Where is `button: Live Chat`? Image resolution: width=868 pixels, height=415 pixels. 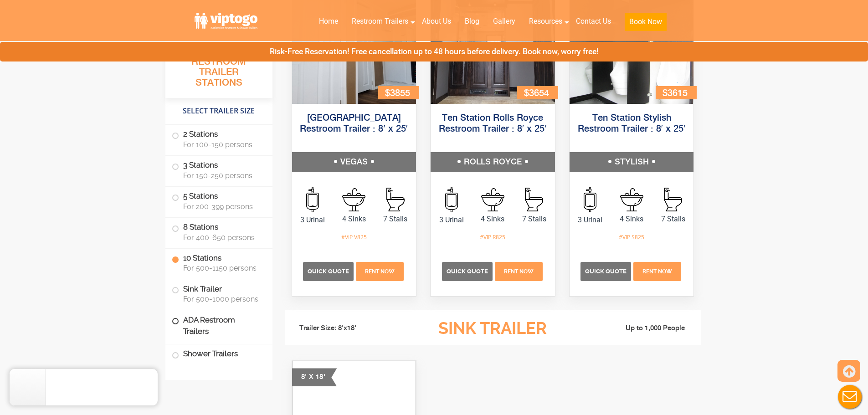
button: Live Chat is located at coordinates (850, 397).